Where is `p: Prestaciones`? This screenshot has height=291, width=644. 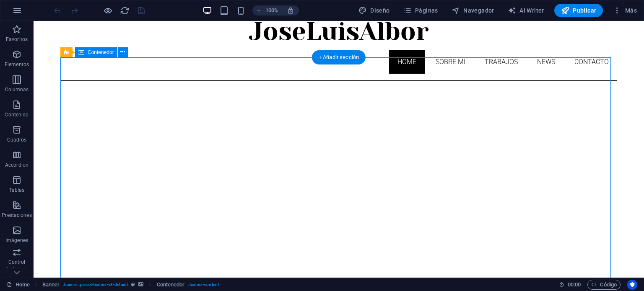
p: Prestaciones is located at coordinates (16, 215).